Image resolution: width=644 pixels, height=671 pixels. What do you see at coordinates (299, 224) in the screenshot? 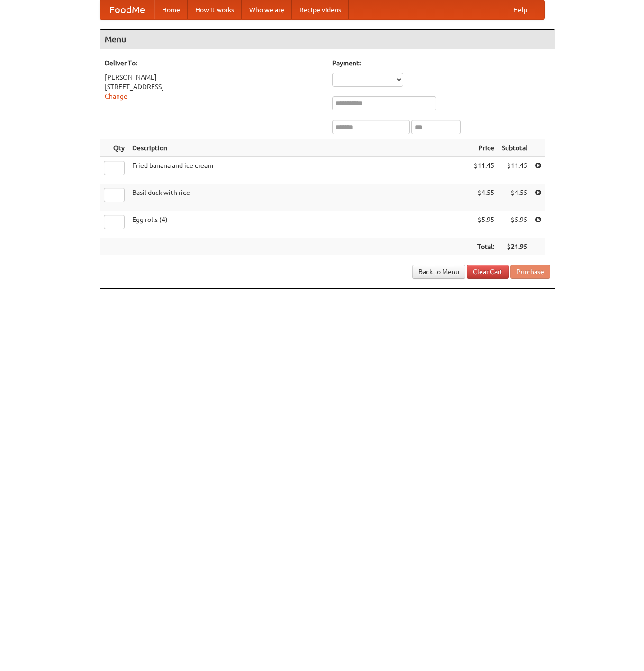
I see `td: Egg rolls (4)` at bounding box center [299, 224].